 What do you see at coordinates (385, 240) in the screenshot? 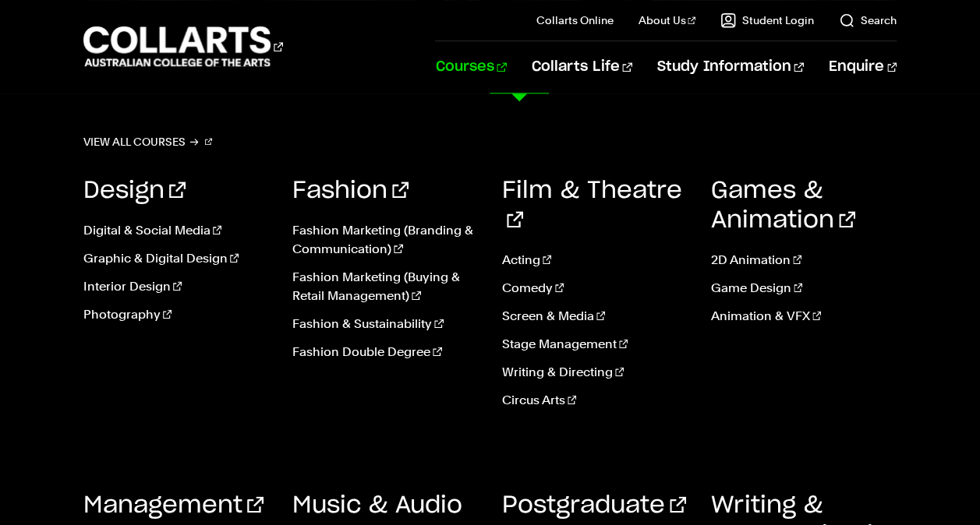
I see `a: Fashion Marketing (Branding & Communication)` at bounding box center [385, 240].